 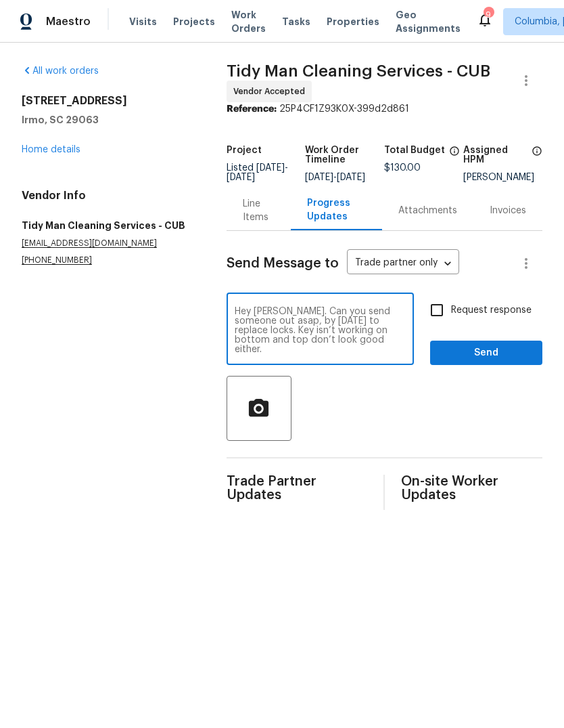 What do you see at coordinates (537, 159) in the screenshot?
I see `span: The hpm assigned to this work order.` at bounding box center [537, 159].